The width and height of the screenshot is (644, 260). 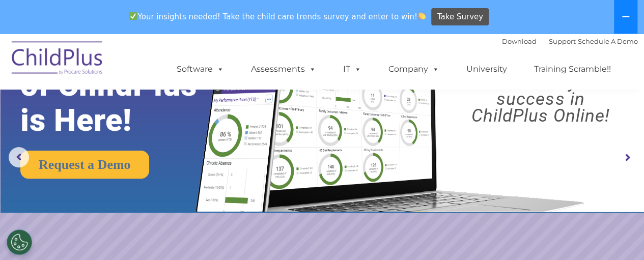 What do you see at coordinates (608, 41) in the screenshot?
I see `a: Schedule A Demo` at bounding box center [608, 41].